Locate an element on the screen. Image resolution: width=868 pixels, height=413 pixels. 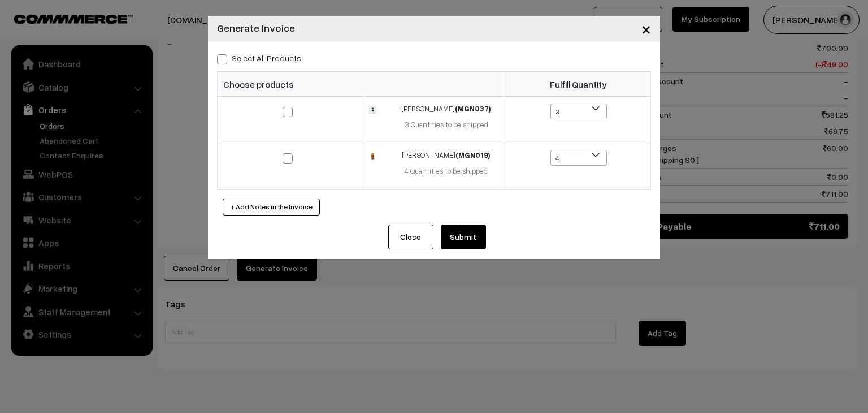
h4: Generate Invoice is located at coordinates (256, 28).